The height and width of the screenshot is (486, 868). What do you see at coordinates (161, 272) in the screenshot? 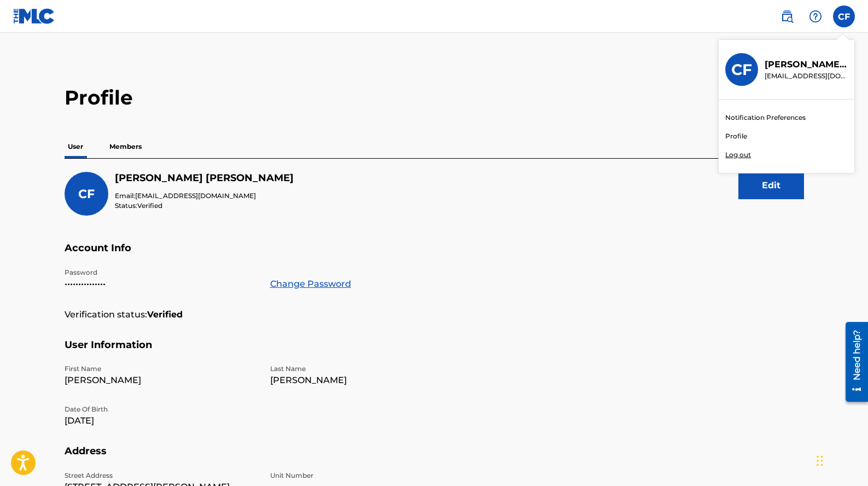
I see `p: Password` at bounding box center [161, 272].